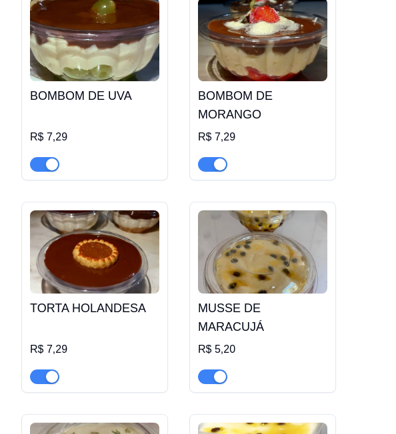 Image resolution: width=396 pixels, height=434 pixels. Describe the element at coordinates (262, 350) in the screenshot. I see `div: R$ 5,20` at that location.